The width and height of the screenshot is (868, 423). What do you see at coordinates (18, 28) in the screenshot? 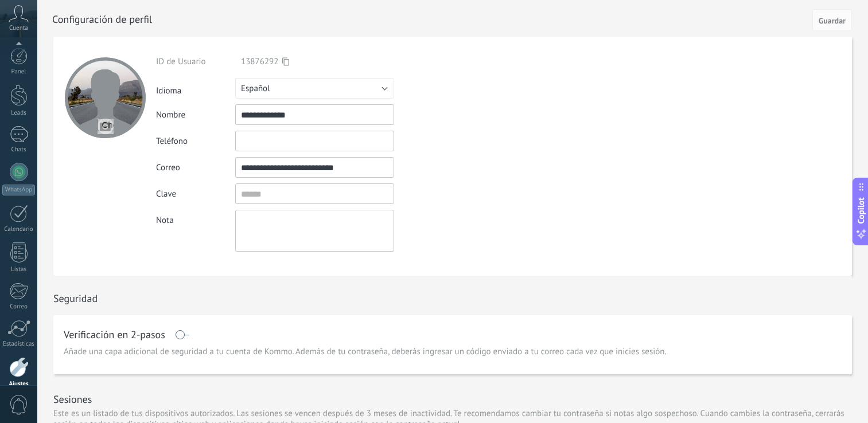
I see `span: Cuenta` at bounding box center [18, 28].